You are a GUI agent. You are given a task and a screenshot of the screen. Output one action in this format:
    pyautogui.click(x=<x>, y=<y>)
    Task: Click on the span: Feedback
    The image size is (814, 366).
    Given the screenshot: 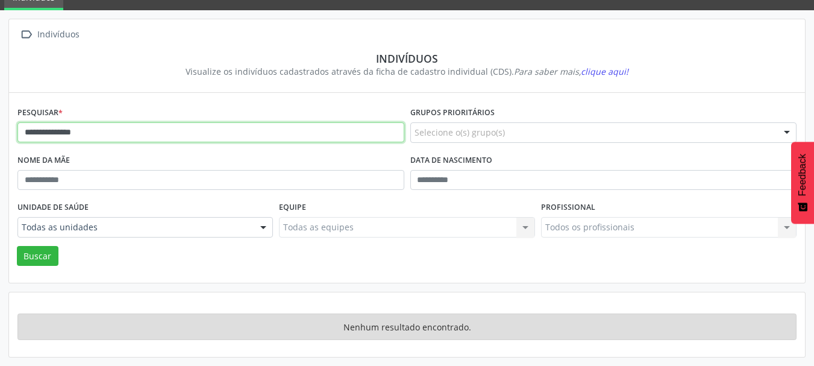 What is the action you would take?
    pyautogui.click(x=803, y=175)
    